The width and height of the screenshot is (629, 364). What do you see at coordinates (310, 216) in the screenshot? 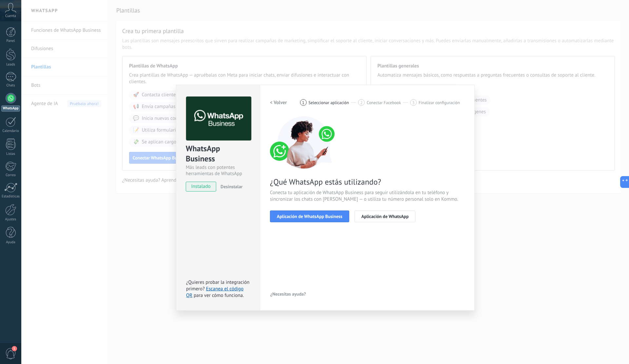
I see `button: Aplicación de WhatsApp Business` at bounding box center [310, 216].